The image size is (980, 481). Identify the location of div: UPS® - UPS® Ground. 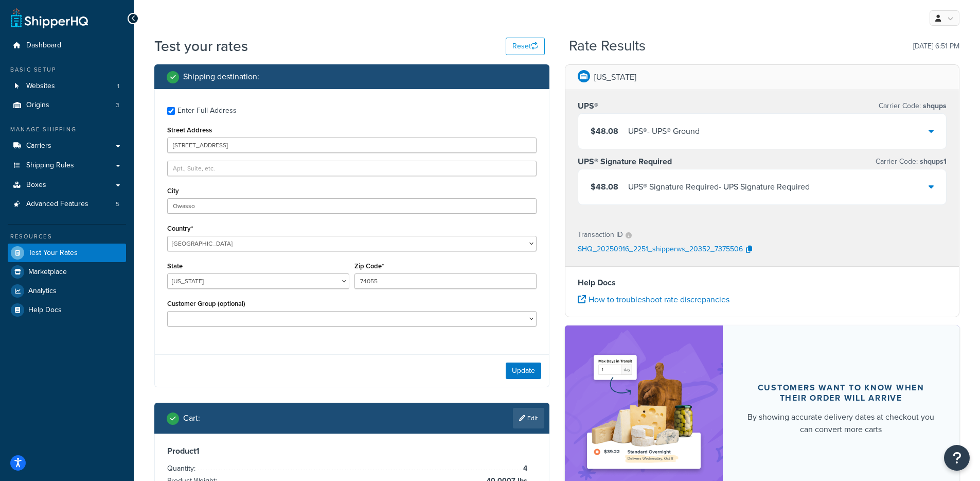
(664, 131).